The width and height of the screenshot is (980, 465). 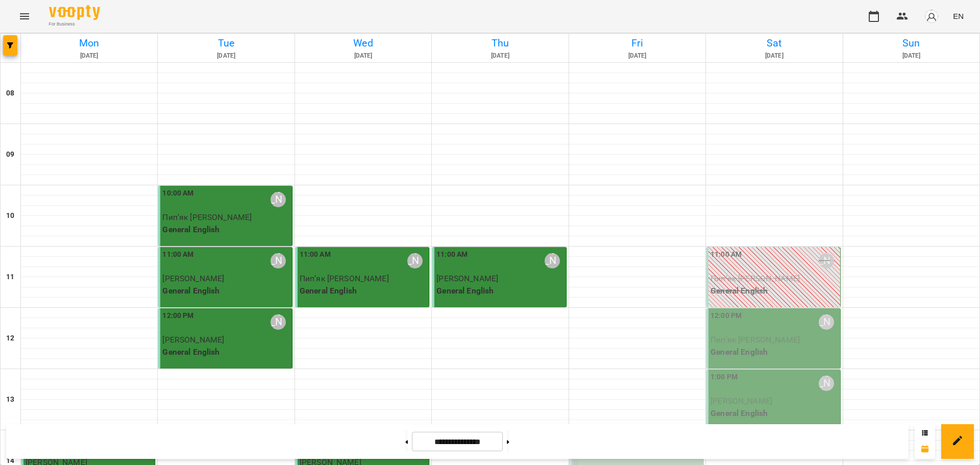 I want to click on h6: 12, so click(x=10, y=339).